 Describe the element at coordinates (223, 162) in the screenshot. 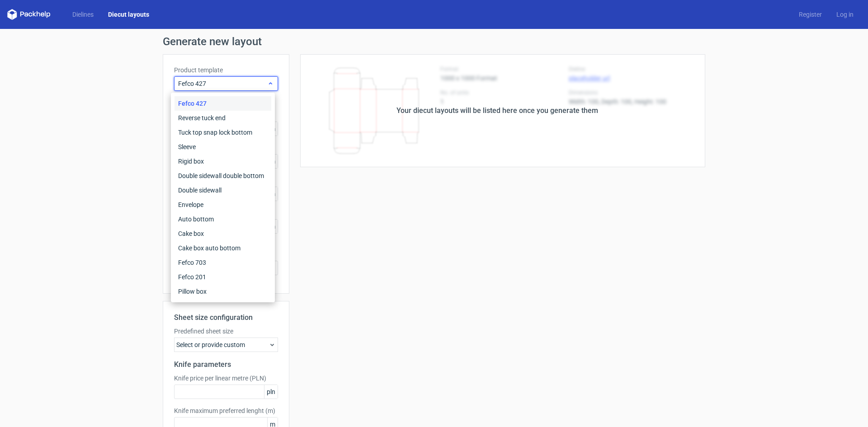

I see `div: Rigid box` at that location.